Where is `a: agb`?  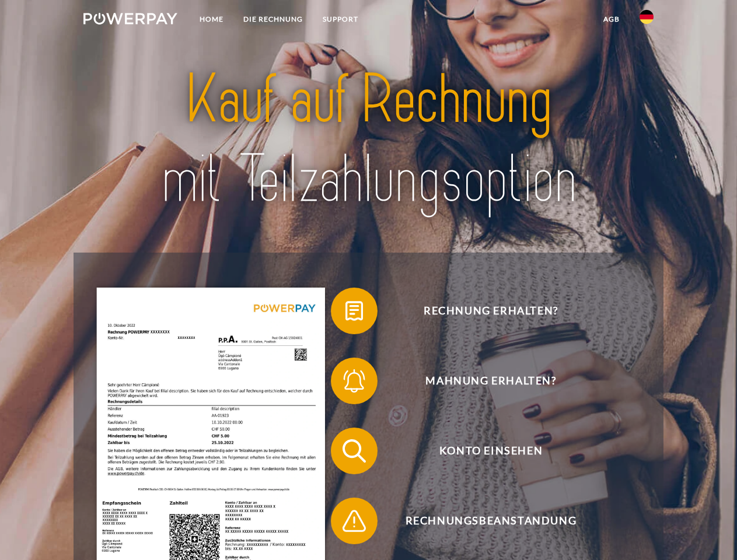 a: agb is located at coordinates (612, 20).